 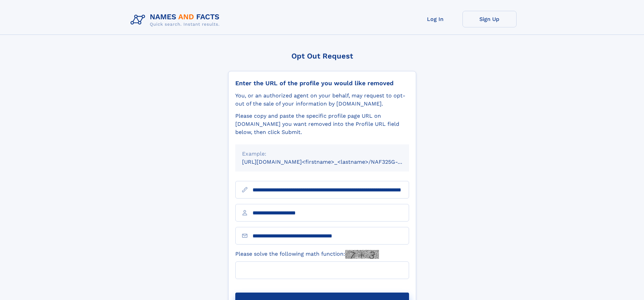 What do you see at coordinates (307, 254) in the screenshot?
I see `label: Please solve the following math function:` at bounding box center [307, 254].